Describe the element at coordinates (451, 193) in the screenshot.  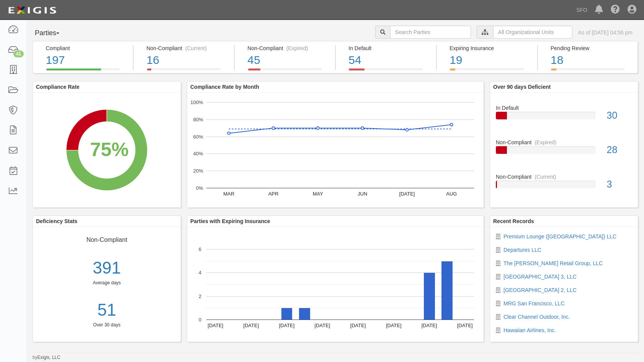
I see `text: AUG` at that location.